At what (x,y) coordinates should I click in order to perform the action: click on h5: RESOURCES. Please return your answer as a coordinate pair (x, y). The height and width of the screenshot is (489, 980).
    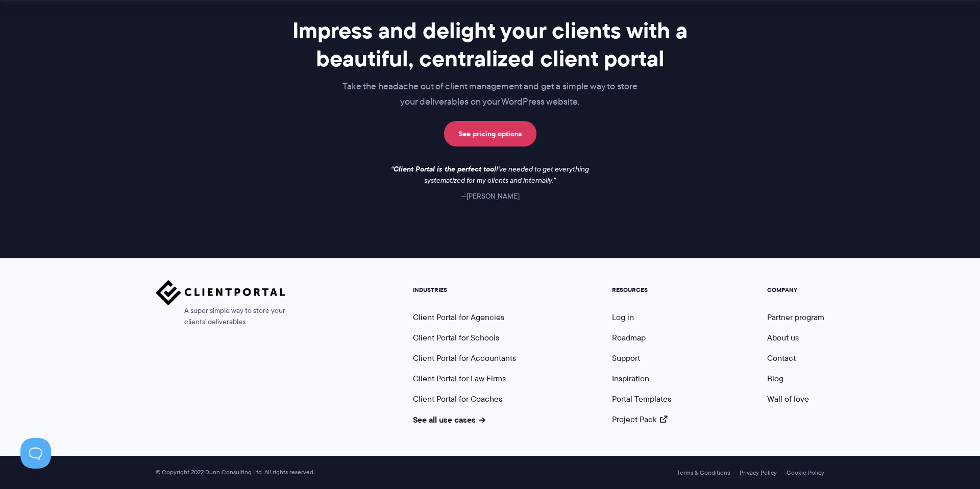
    Looking at the image, I should click on (641, 290).